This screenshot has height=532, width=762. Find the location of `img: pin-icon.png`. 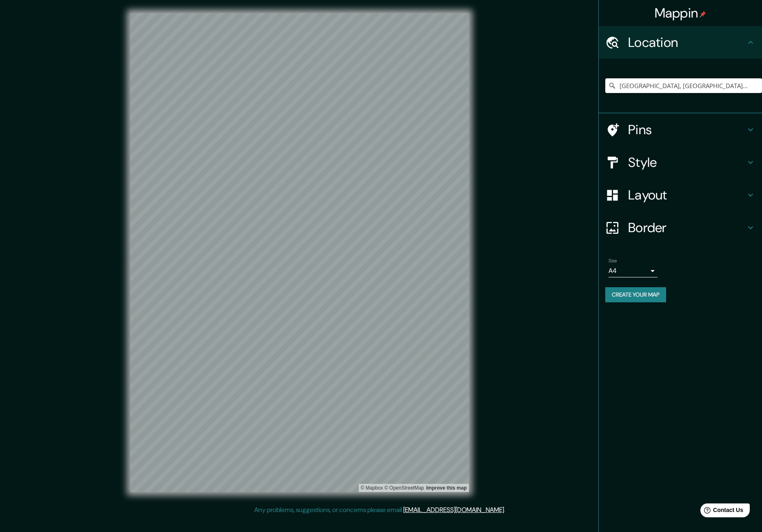

img: pin-icon.png is located at coordinates (703, 14).